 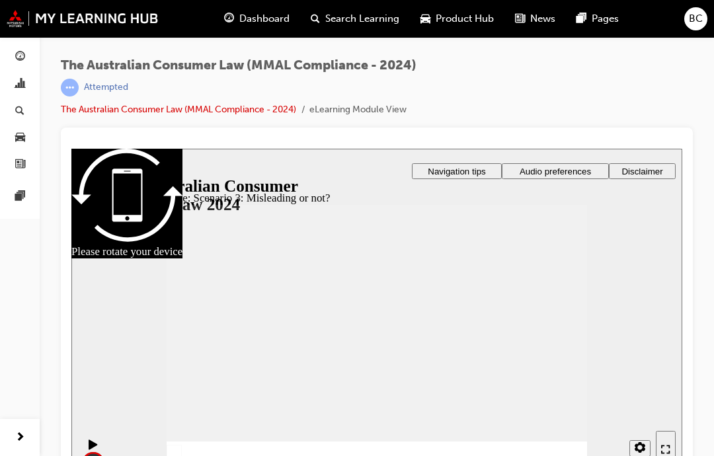 What do you see at coordinates (178, 109) in the screenshot?
I see `a: The Australian Consumer Law (MMAL Compliance - 2024)` at bounding box center [178, 109].